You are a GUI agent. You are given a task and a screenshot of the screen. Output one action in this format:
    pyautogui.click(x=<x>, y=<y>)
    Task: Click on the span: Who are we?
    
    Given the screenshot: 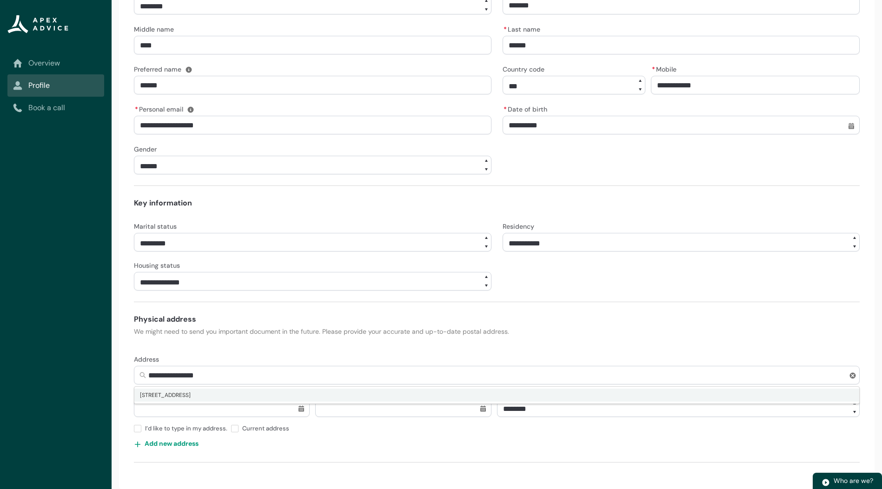 What is the action you would take?
    pyautogui.click(x=853, y=481)
    